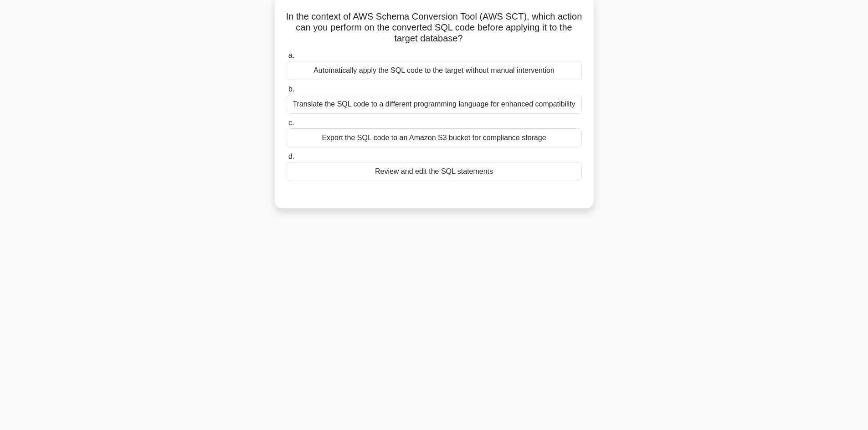 The width and height of the screenshot is (868, 430). I want to click on div: Translate the SQL code to a different programming language for enhanced compatibility, so click(434, 104).